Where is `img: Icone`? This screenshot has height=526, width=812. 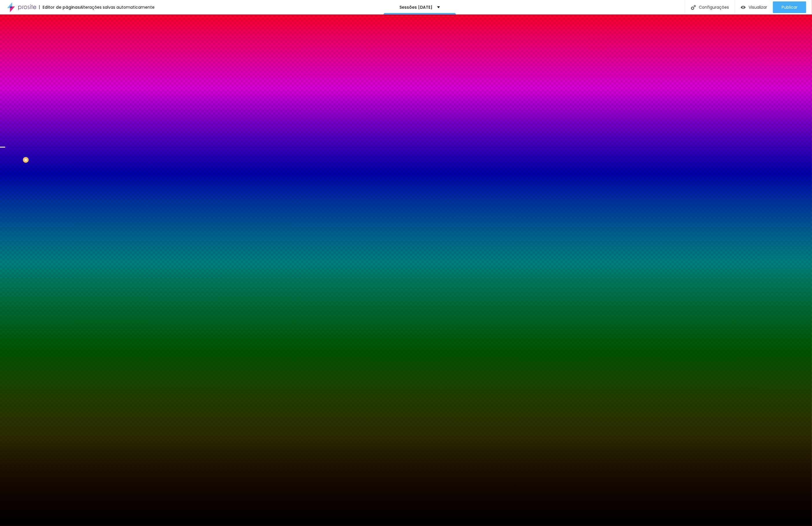
img: Icone is located at coordinates (694, 8).